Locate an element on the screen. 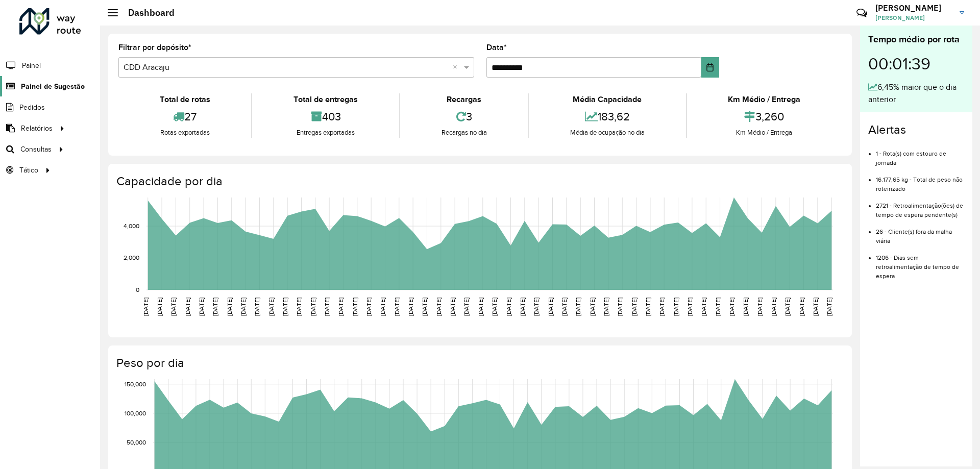 Image resolution: width=980 pixels, height=469 pixels. h4: Peso por dia is located at coordinates (479, 363).